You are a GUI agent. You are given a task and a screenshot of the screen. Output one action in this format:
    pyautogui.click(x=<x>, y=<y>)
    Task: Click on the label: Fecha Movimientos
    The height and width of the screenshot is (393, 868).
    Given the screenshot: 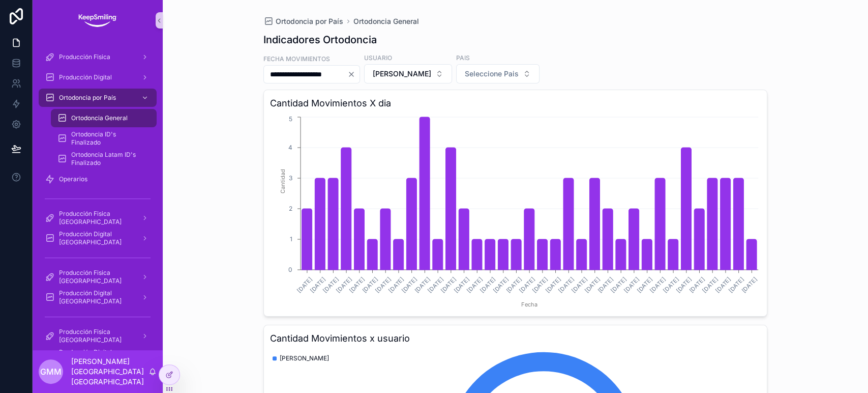 What is the action you would take?
    pyautogui.click(x=296, y=59)
    